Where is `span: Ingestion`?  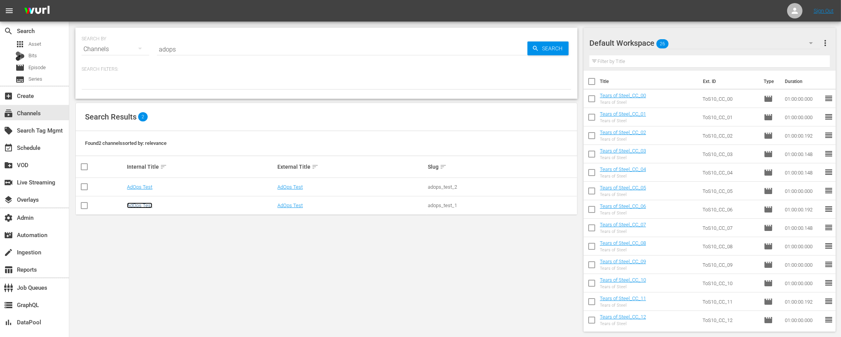
span: Ingestion is located at coordinates (8, 253).